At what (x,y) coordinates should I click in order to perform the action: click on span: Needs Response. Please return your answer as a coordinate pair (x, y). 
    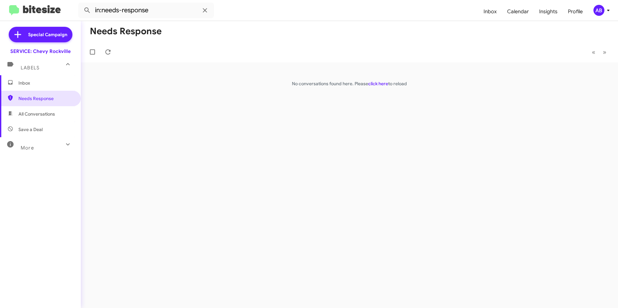
    Looking at the image, I should click on (46, 99).